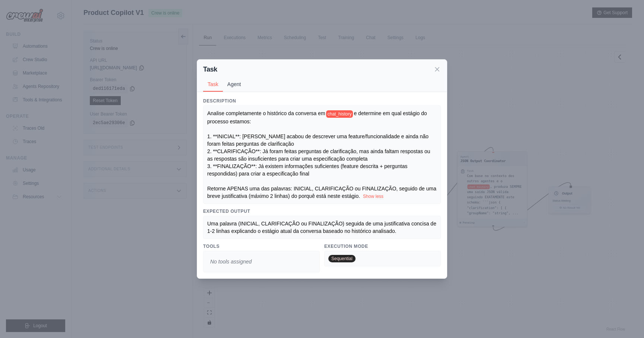 Image resolution: width=644 pixels, height=338 pixels. What do you see at coordinates (383, 246) in the screenshot?
I see `h3: Execution Mode` at bounding box center [383, 246].